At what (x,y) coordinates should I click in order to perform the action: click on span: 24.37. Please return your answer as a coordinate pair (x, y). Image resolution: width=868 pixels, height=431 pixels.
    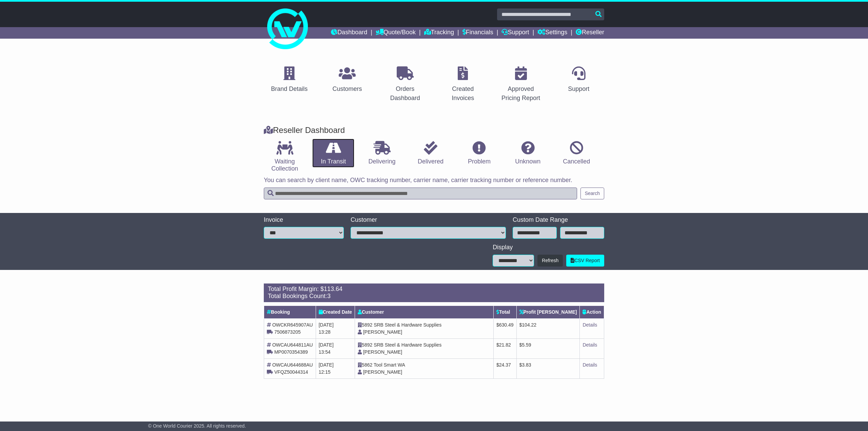
    Looking at the image, I should click on (505, 365).